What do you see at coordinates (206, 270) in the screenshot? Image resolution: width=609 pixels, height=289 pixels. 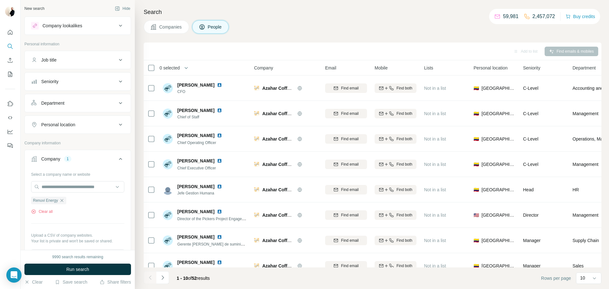 I see `span: Administradora de punto de venta` at bounding box center [206, 270].